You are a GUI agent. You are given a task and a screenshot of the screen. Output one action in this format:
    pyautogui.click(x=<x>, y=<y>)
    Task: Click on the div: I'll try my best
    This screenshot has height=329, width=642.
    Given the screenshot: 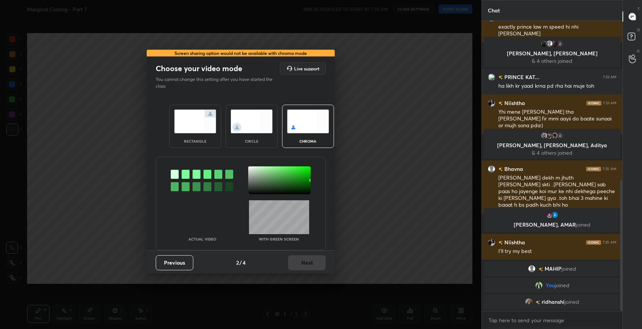 What is the action you would take?
    pyautogui.click(x=557, y=251)
    